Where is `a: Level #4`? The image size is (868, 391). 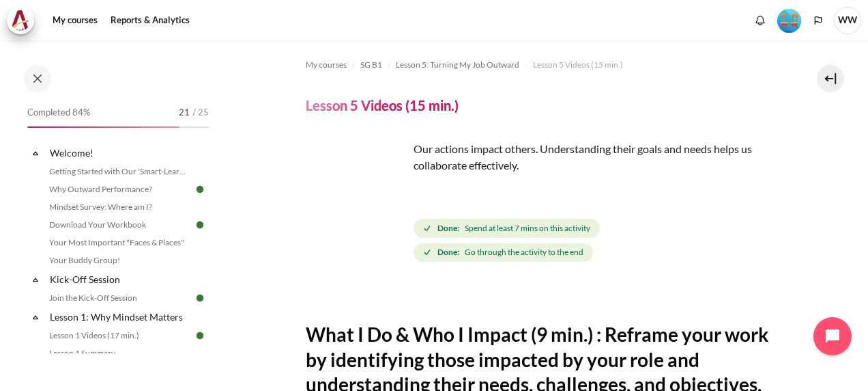 a: Level #4 is located at coordinates (789, 20).